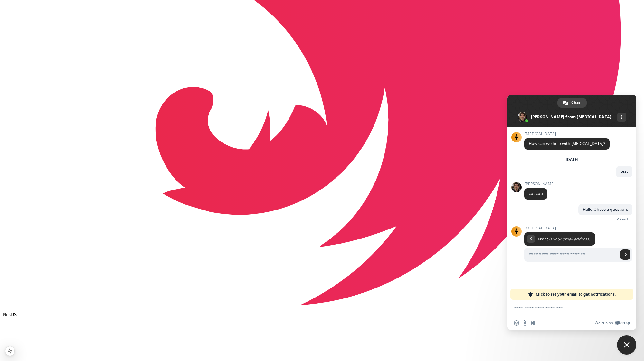  I want to click on div: Chat, so click(572, 103).